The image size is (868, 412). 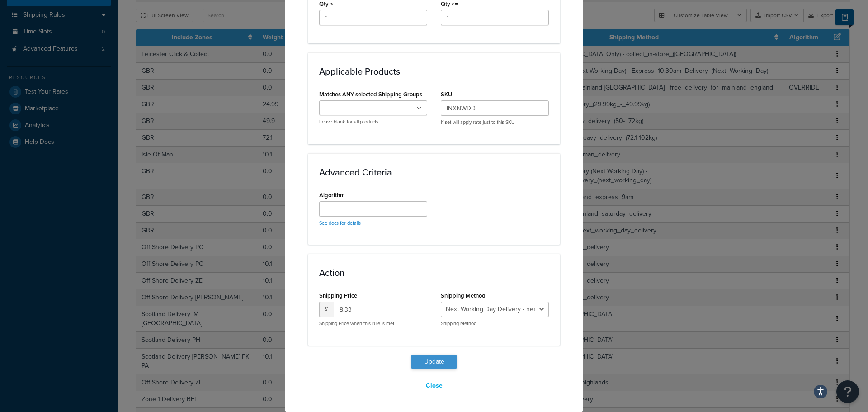 What do you see at coordinates (332, 195) in the screenshot?
I see `label: Algorithm` at bounding box center [332, 195].